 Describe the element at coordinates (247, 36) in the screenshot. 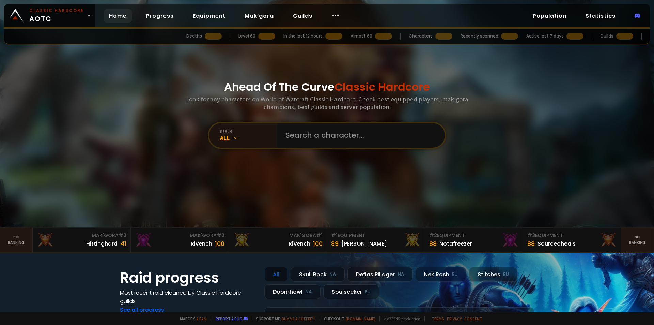

I see `div: Level 60` at that location.